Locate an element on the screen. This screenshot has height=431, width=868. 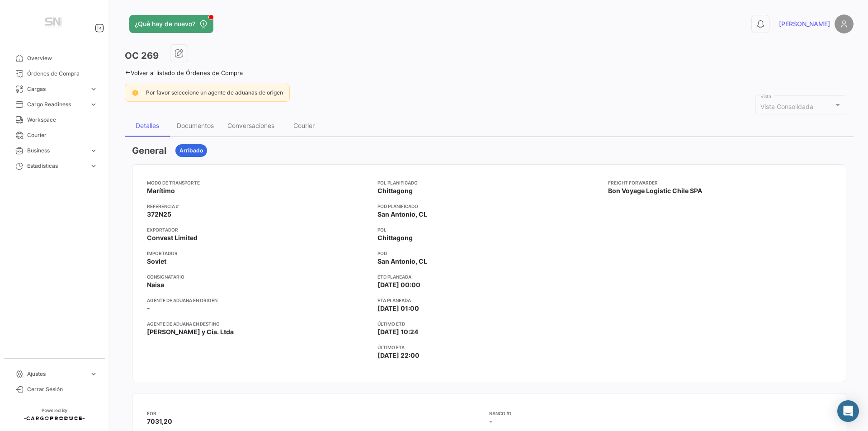
app-card-info-title: POL Planificado is located at coordinates (490, 183).